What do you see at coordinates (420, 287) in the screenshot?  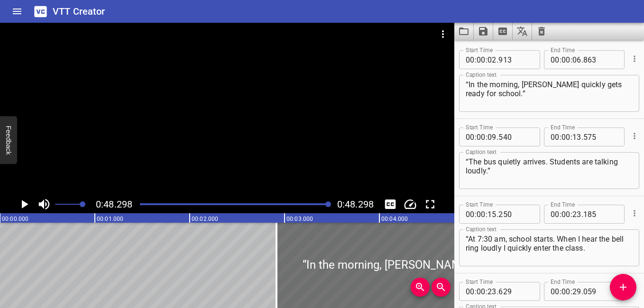 I see `button: Zoom In` at bounding box center [420, 287].